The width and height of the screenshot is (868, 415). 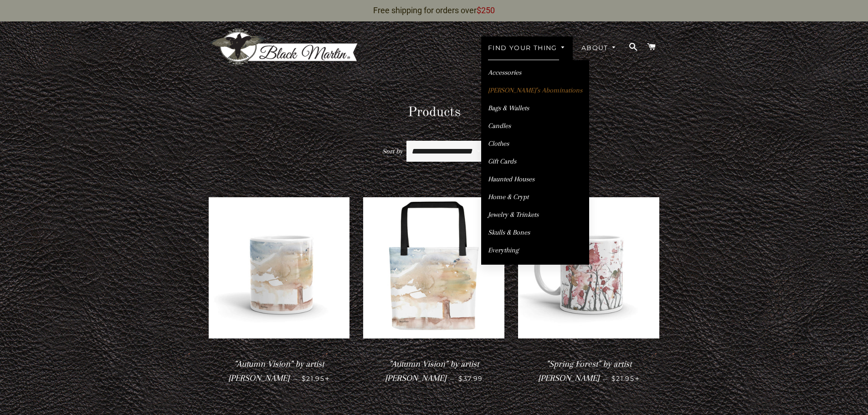 What do you see at coordinates (535, 162) in the screenshot?
I see `a: Gift Cards` at bounding box center [535, 162].